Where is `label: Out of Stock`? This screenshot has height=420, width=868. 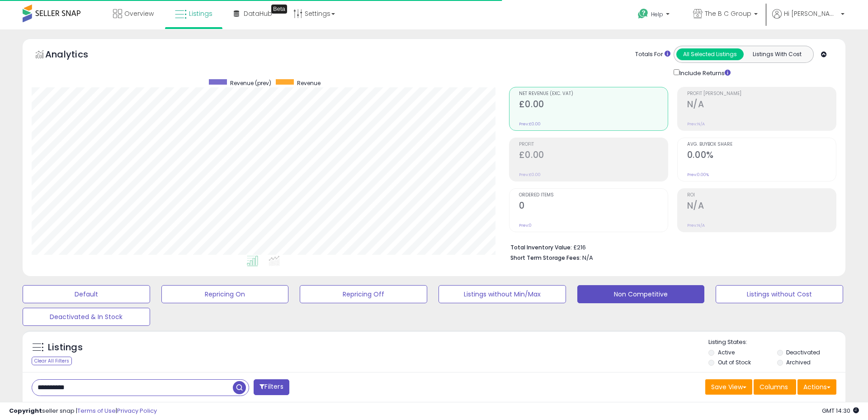 label: Out of Stock is located at coordinates (734, 362).